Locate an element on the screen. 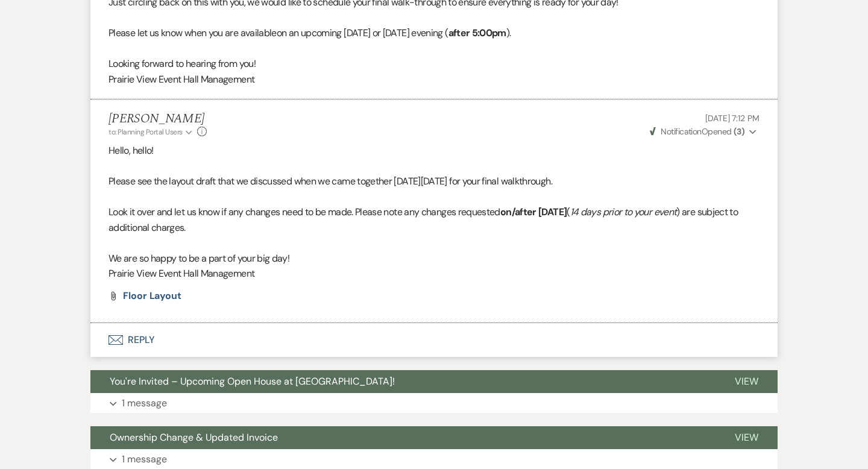  strong: after 5:00pm is located at coordinates (477, 32).